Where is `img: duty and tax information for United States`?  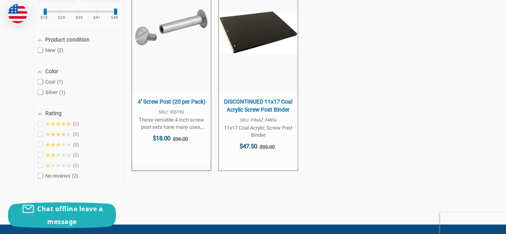 img: duty and tax information for United States is located at coordinates (18, 14).